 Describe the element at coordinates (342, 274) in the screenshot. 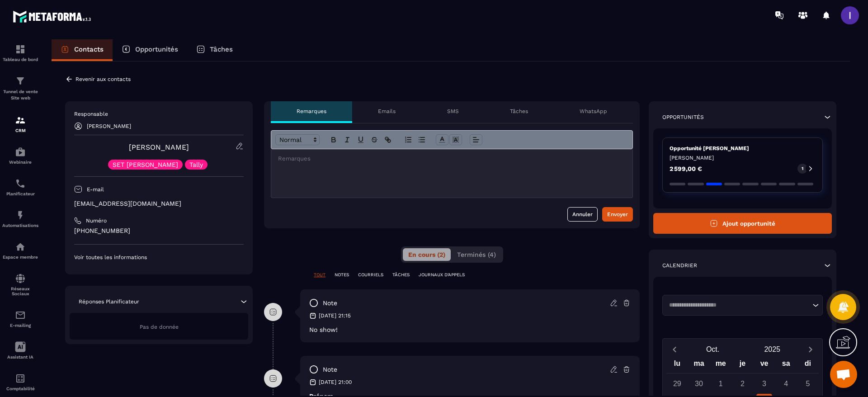

I see `p: NOTES` at that location.